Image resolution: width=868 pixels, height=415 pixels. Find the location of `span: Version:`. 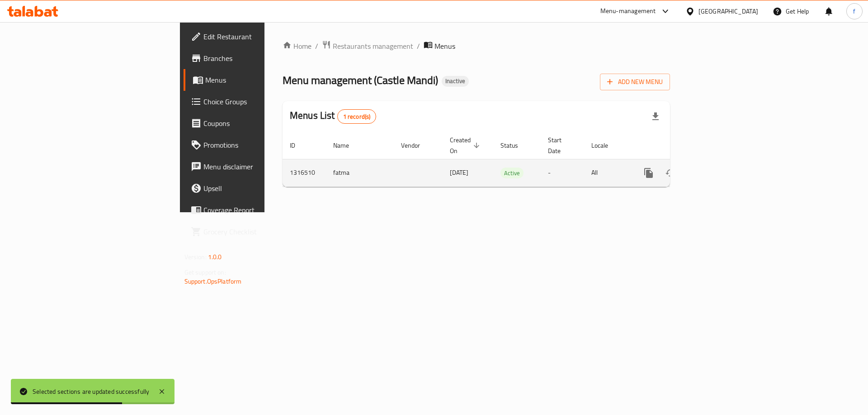

span: Version: is located at coordinates (195, 257).